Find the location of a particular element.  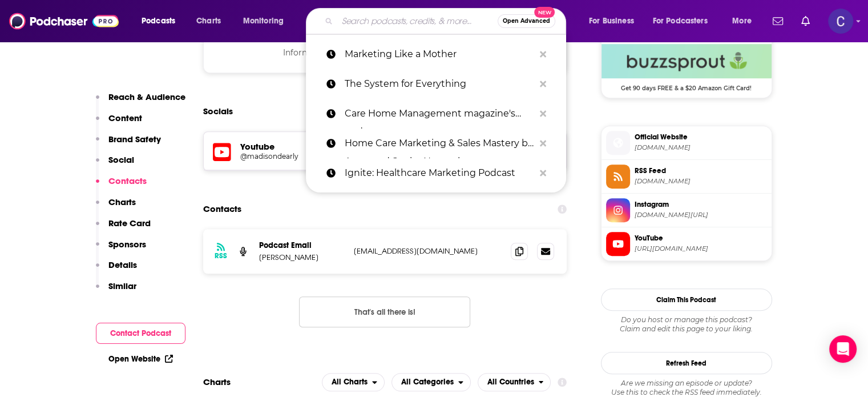

div: Search podcasts, credits, & more... is located at coordinates (446, 21).